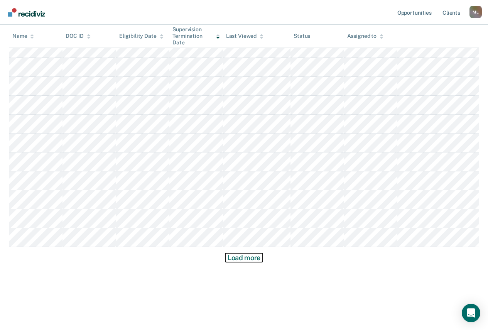 This screenshot has width=488, height=330. I want to click on div: Eligibility Date, so click(141, 36).